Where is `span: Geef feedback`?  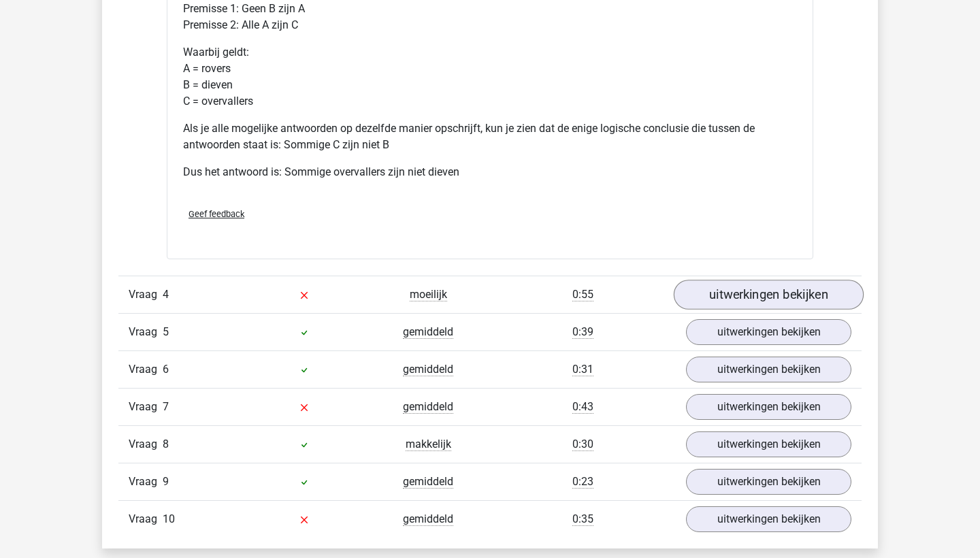 span: Geef feedback is located at coordinates (216, 214).